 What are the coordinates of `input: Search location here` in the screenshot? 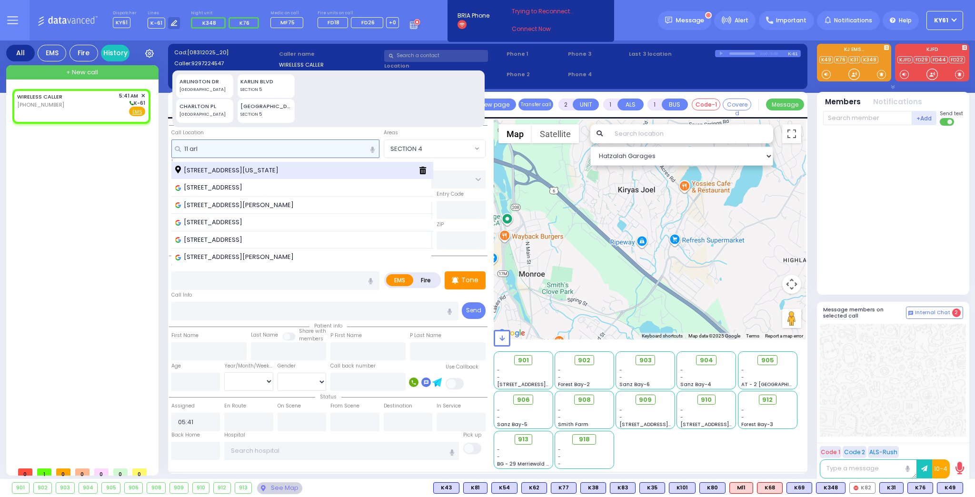 It's located at (275, 149).